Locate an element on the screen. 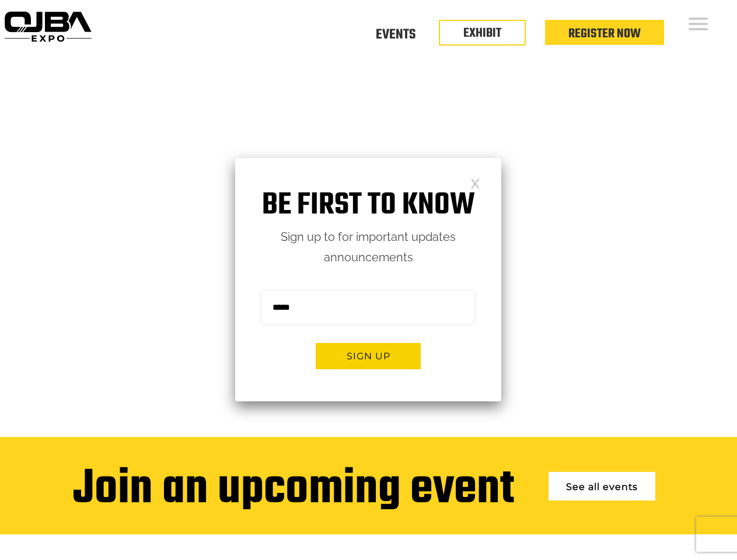 The width and height of the screenshot is (737, 560). a: Close is located at coordinates (475, 183).